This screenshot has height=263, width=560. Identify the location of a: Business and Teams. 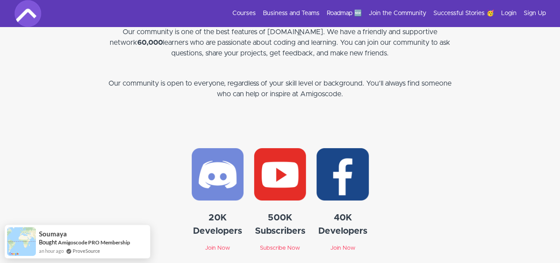
(291, 13).